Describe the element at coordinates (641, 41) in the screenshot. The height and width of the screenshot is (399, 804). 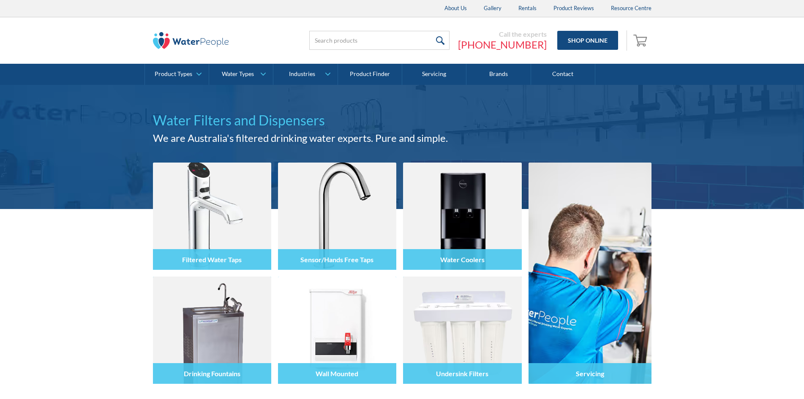
I see `a: Open empty cart` at that location.